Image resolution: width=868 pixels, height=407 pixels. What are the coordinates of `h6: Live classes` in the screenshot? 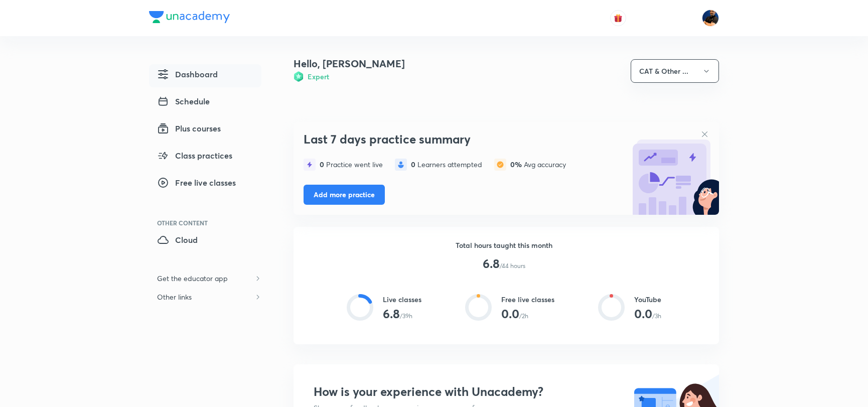 It's located at (402, 299).